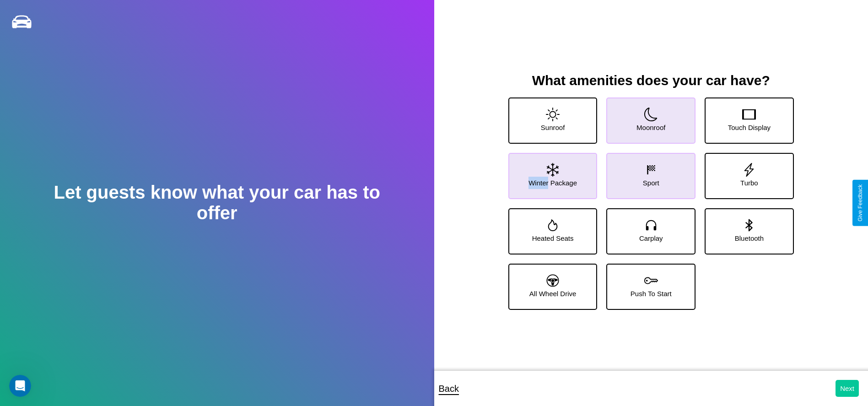 Image resolution: width=868 pixels, height=406 pixels. Describe the element at coordinates (651, 128) in the screenshot. I see `p: Moonroof` at that location.